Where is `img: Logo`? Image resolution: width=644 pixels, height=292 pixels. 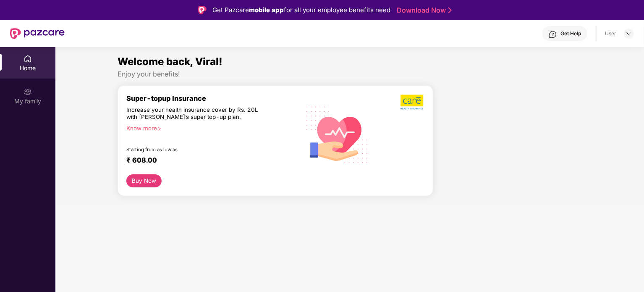
img: Logo is located at coordinates (202, 10).